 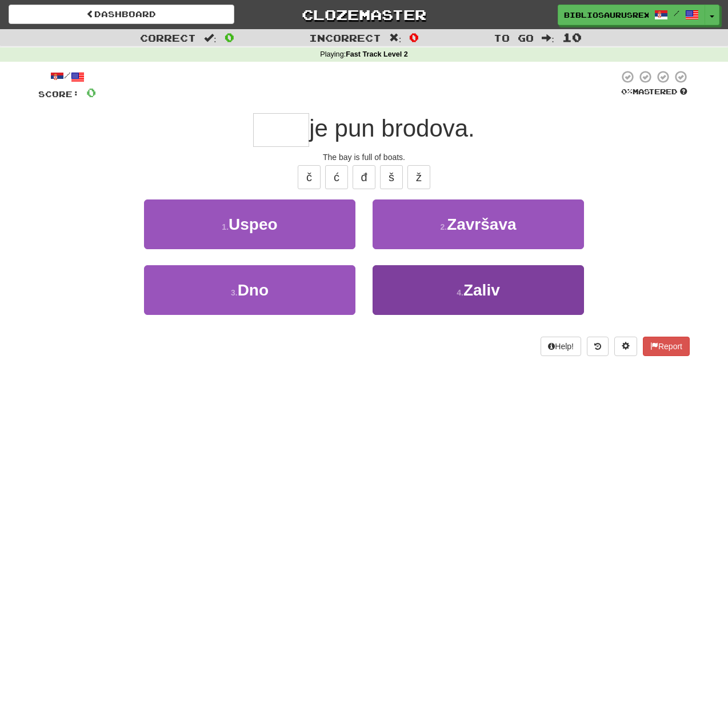 I want to click on button: Round history (alt+y), so click(x=598, y=346).